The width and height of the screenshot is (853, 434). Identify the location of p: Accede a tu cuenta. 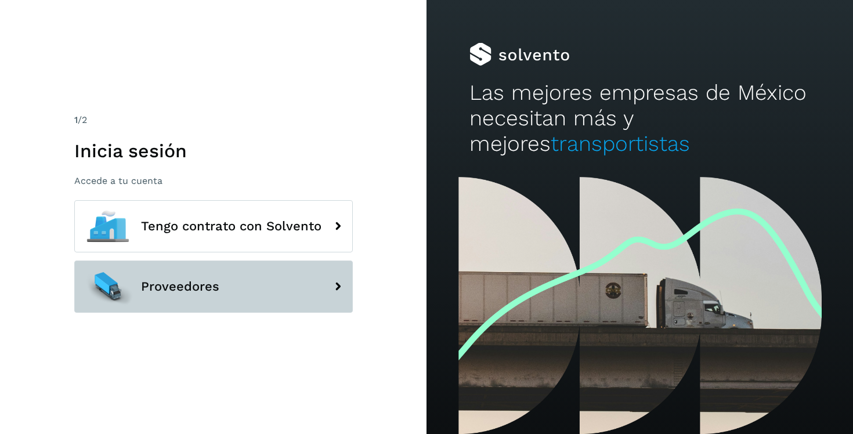
(213, 180).